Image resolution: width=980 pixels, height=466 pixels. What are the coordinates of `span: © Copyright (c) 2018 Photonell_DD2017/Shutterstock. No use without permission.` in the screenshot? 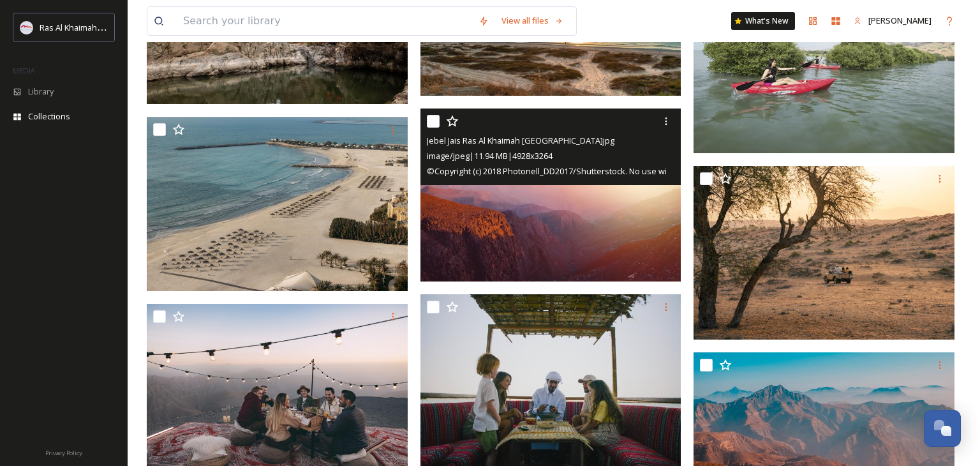 It's located at (581, 171).